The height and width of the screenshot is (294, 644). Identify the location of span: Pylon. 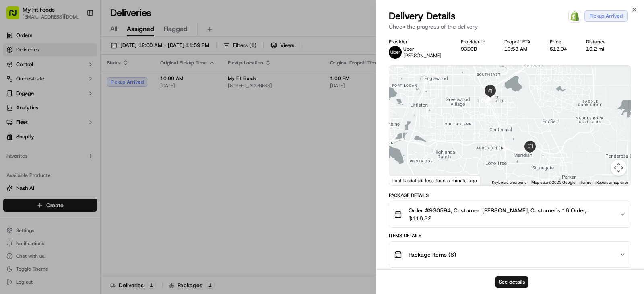
(89, 203).